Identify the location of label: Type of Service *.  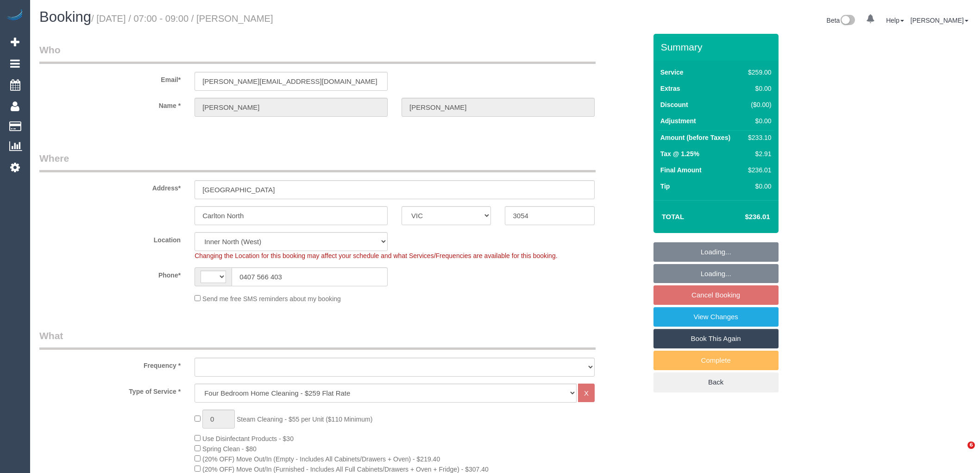
(110, 389).